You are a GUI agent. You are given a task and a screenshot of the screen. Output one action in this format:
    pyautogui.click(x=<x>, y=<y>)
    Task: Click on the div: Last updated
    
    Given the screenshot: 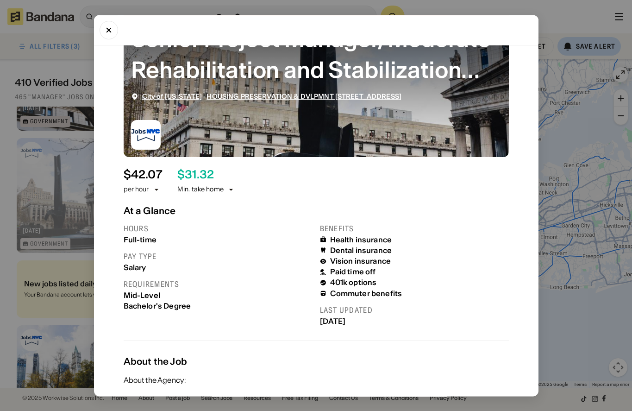 What is the action you would take?
    pyautogui.click(x=414, y=310)
    